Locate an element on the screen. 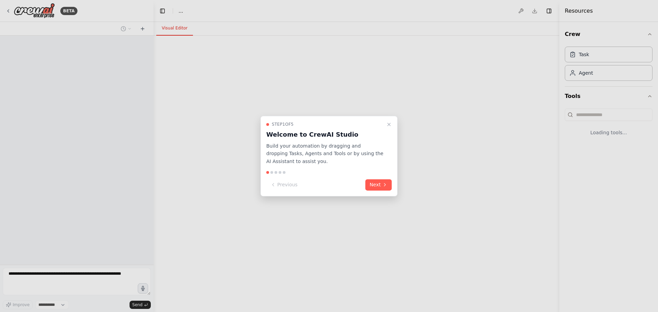 The image size is (658, 312). p: Build your automation by dragging and dropping Tasks, Agents and Tools or by using the AI Assista... is located at coordinates (325, 154).